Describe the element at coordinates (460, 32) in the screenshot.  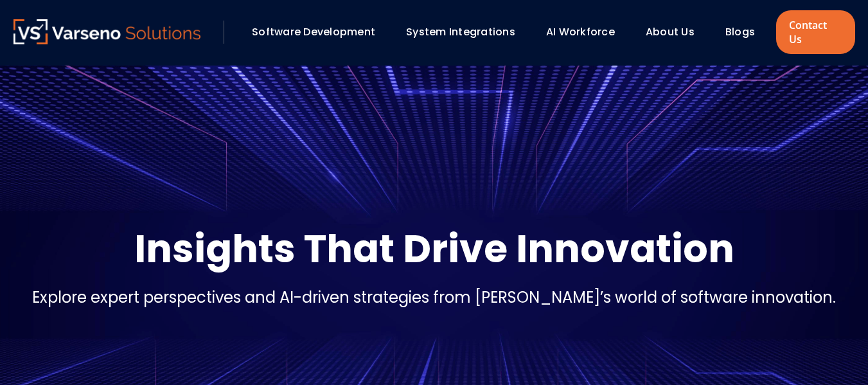
I see `a: System Integrations` at that location.